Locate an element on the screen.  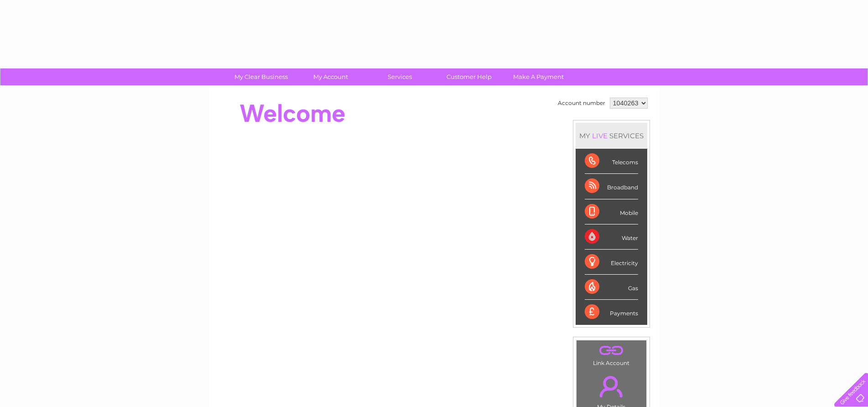
div: Payments is located at coordinates (611, 312).